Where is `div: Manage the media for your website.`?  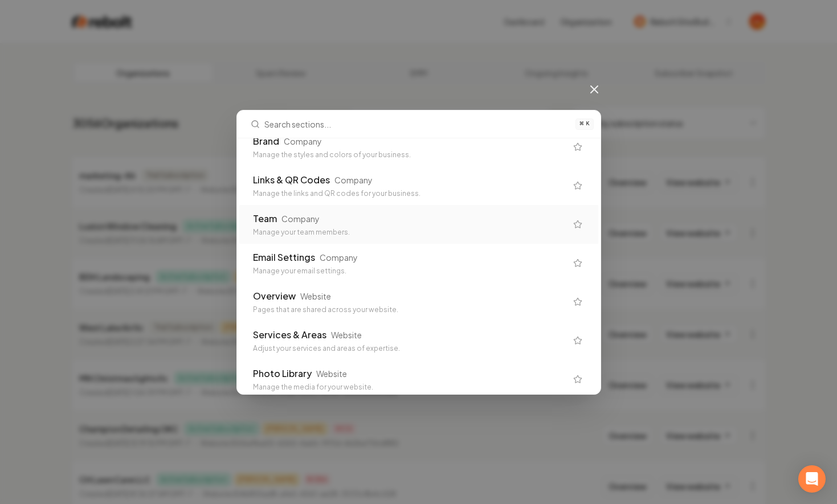
div: Manage the media for your website. is located at coordinates (410, 387).